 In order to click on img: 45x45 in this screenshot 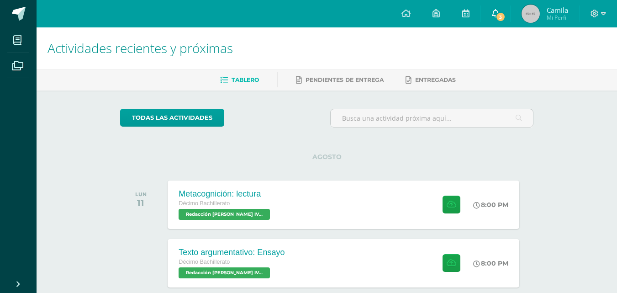, I will do `click(530, 14)`.